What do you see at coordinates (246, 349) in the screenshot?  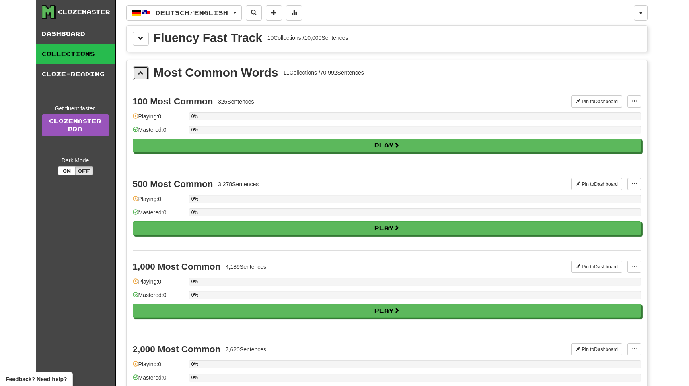 I see `div: 7,620 Sentences` at bounding box center [246, 349].